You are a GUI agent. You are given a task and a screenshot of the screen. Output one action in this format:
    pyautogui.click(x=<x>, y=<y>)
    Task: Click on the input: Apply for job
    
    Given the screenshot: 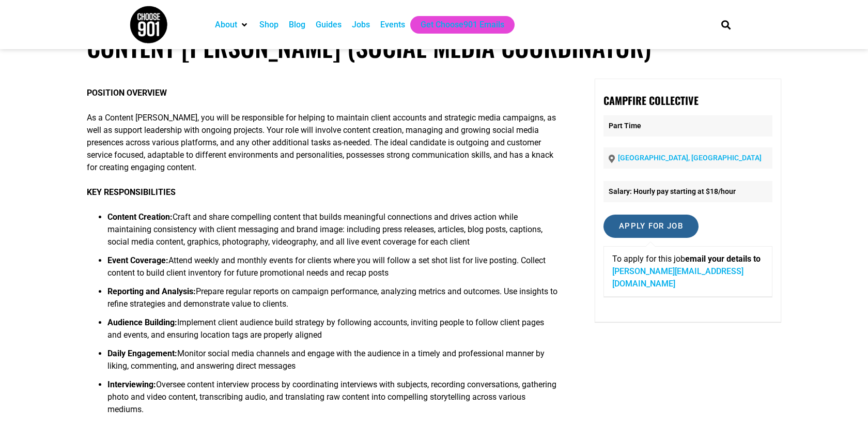 What is the action you would take?
    pyautogui.click(x=651, y=226)
    